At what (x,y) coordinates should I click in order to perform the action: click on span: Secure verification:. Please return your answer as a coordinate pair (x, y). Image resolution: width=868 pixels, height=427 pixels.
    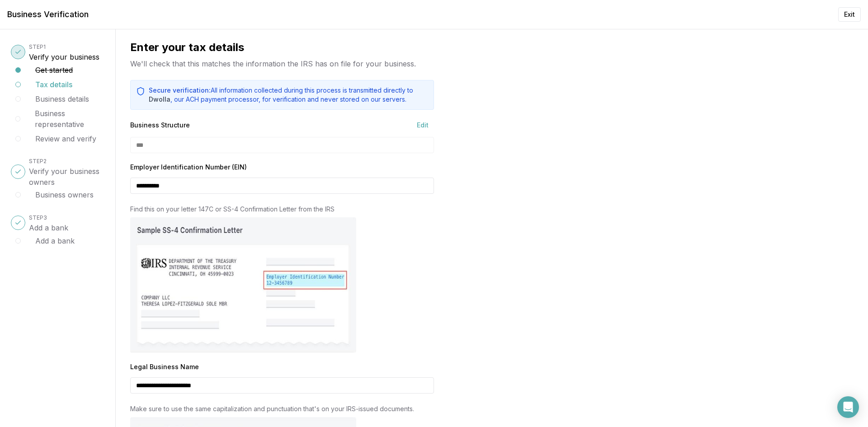
    Looking at the image, I should click on (179, 90).